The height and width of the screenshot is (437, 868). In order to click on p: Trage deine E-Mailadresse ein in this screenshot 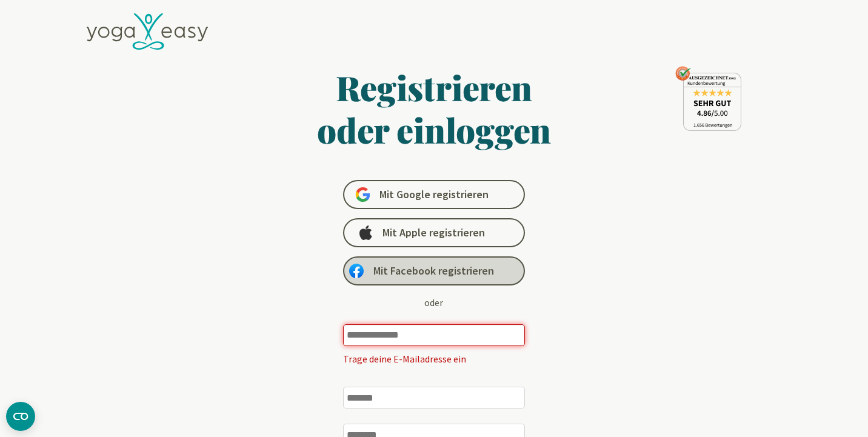, I will do `click(434, 358)`.